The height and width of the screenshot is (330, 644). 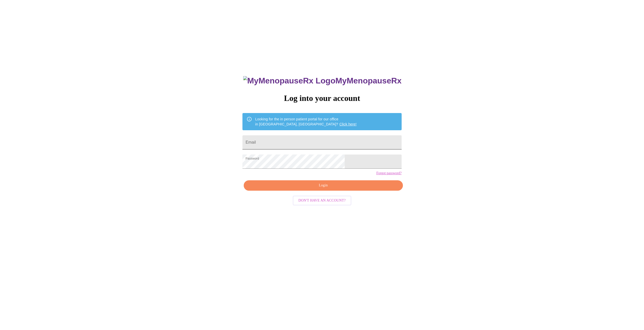 What do you see at coordinates (348, 124) in the screenshot?
I see `a: Click here!` at bounding box center [348, 124].